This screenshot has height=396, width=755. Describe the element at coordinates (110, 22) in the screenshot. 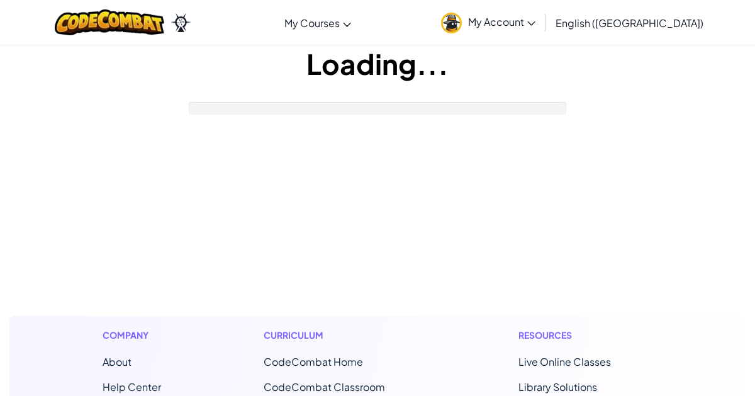

I see `a: CodeCombat logo` at that location.